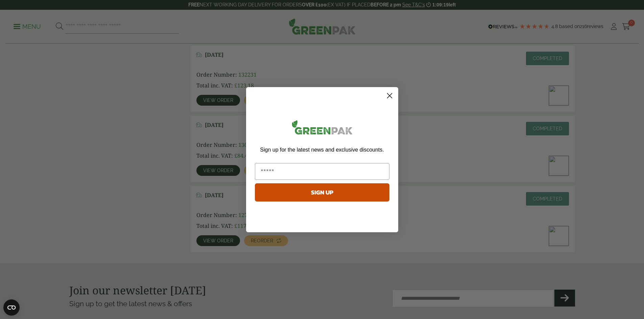 This screenshot has height=319, width=644. I want to click on button: SIGN UP, so click(322, 192).